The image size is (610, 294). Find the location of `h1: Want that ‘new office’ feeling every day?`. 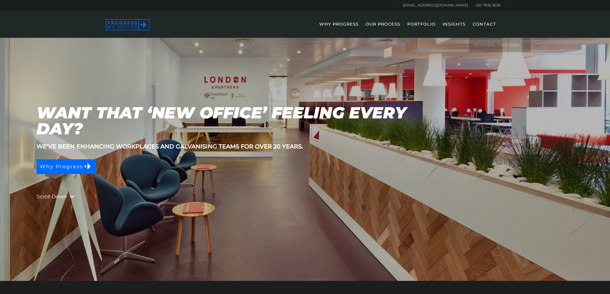

h1: Want that ‘new office’ feeling every day? is located at coordinates (235, 121).